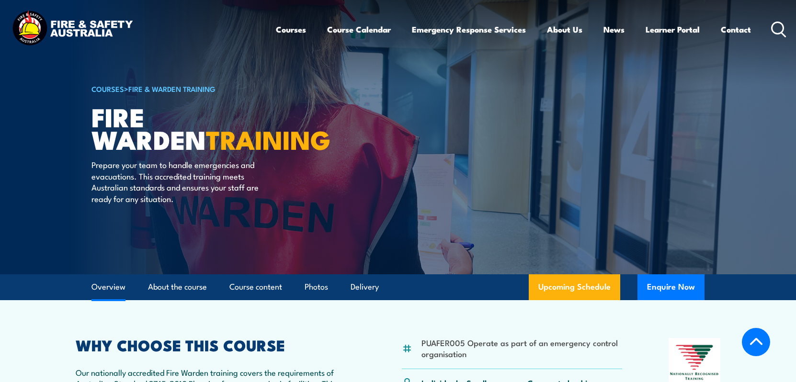 The width and height of the screenshot is (796, 382). I want to click on h2: WHY CHOOSE THIS COURSE, so click(216, 345).